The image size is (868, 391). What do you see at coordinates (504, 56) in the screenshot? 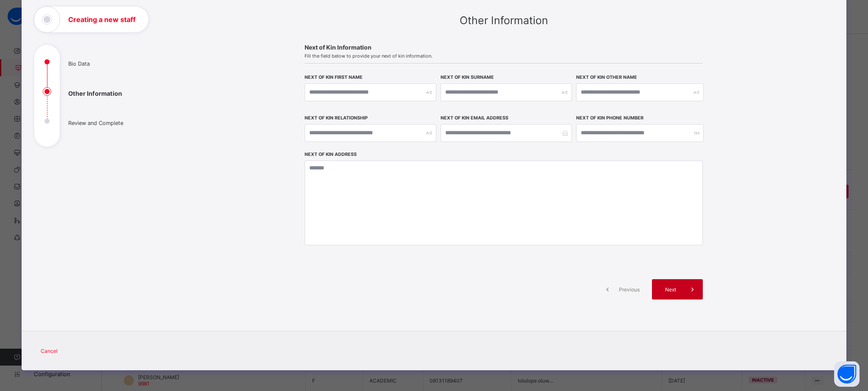
I see `span: Fill the field below to provide your next of kin information.` at bounding box center [504, 56].